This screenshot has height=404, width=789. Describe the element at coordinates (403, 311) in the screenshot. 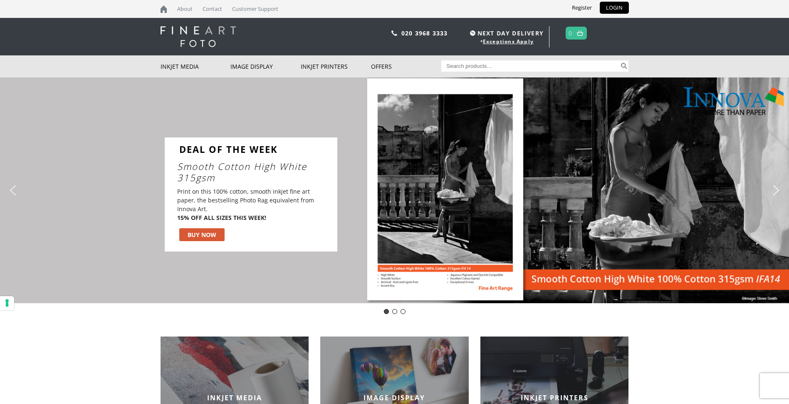

I see `div: pinch book` at that location.